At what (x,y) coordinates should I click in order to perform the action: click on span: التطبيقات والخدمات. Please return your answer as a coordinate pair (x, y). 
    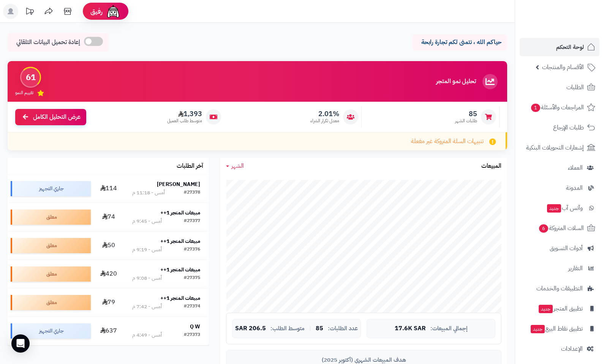
    Looking at the image, I should click on (560, 288).